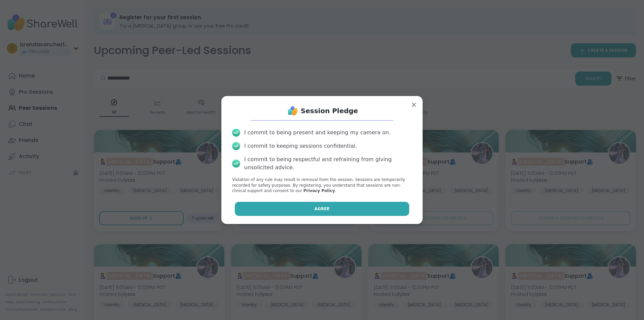  Describe the element at coordinates (322, 185) in the screenshot. I see `p: Violation of any rule may result in removal from the session. Sessions are temporarily recorded f...` at that location.